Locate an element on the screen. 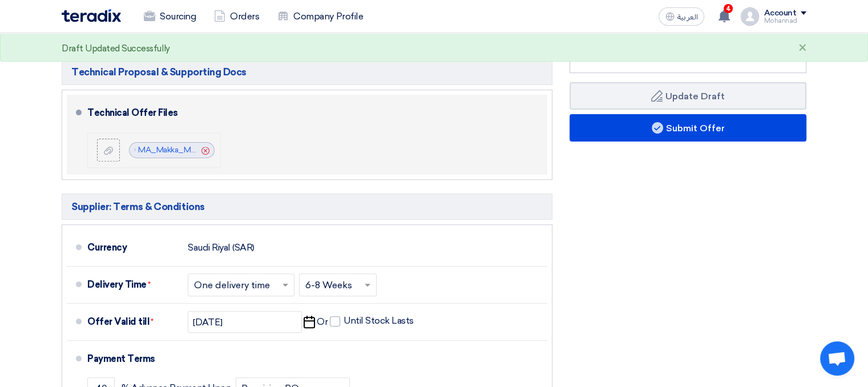 The height and width of the screenshot is (387, 868). a: Sourcing is located at coordinates (169, 16).